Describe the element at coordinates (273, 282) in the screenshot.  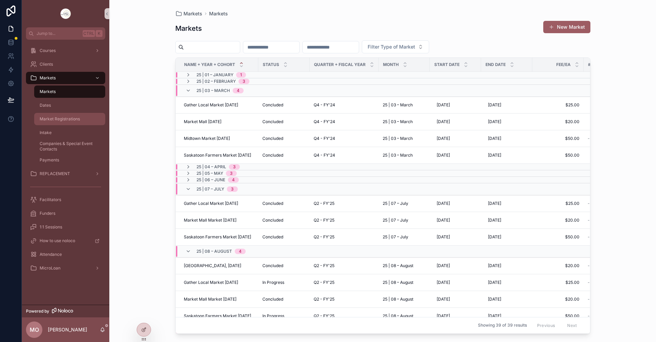
I see `span: In Progress` at that location.